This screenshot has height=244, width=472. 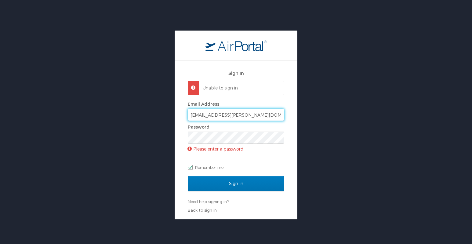 I want to click on a: Back to sign in, so click(x=202, y=210).